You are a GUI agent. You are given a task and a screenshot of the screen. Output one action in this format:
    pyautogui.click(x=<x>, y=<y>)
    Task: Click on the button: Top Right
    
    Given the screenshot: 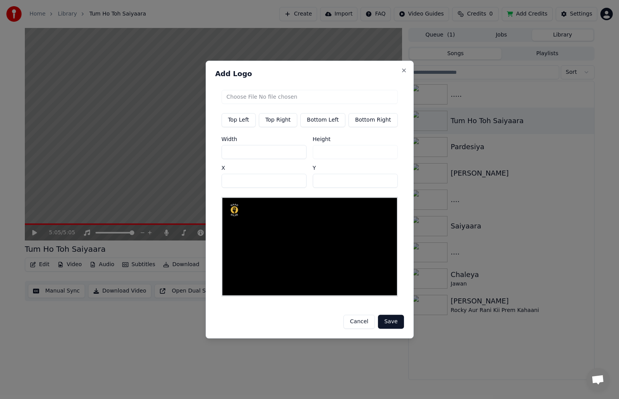 What is the action you would take?
    pyautogui.click(x=278, y=120)
    